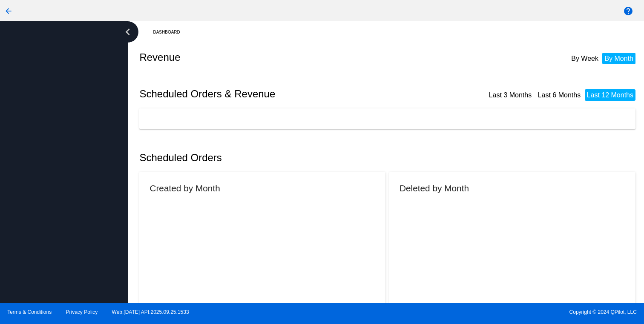 The width and height of the screenshot is (644, 324). Describe the element at coordinates (264, 158) in the screenshot. I see `h2: Scheduled Orders` at that location.